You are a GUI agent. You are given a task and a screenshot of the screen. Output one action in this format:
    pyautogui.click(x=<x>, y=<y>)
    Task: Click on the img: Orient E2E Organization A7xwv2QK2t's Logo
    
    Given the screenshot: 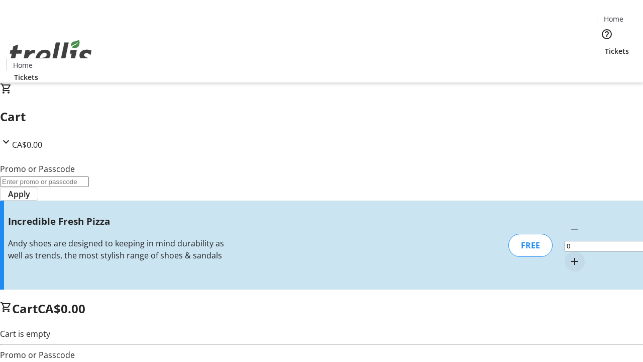 What is the action you would take?
    pyautogui.click(x=51, y=54)
    